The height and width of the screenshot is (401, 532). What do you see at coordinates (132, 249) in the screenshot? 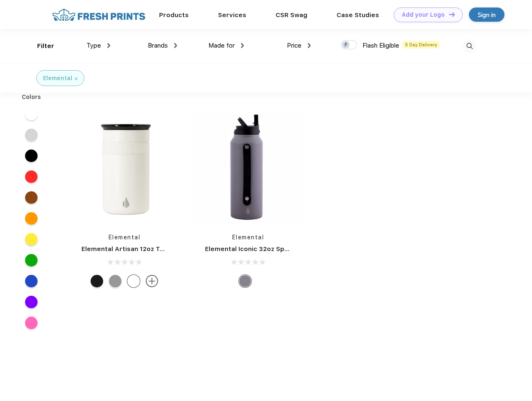
I see `a: Elemental Artisan 12oz Tumbler` at bounding box center [132, 249].